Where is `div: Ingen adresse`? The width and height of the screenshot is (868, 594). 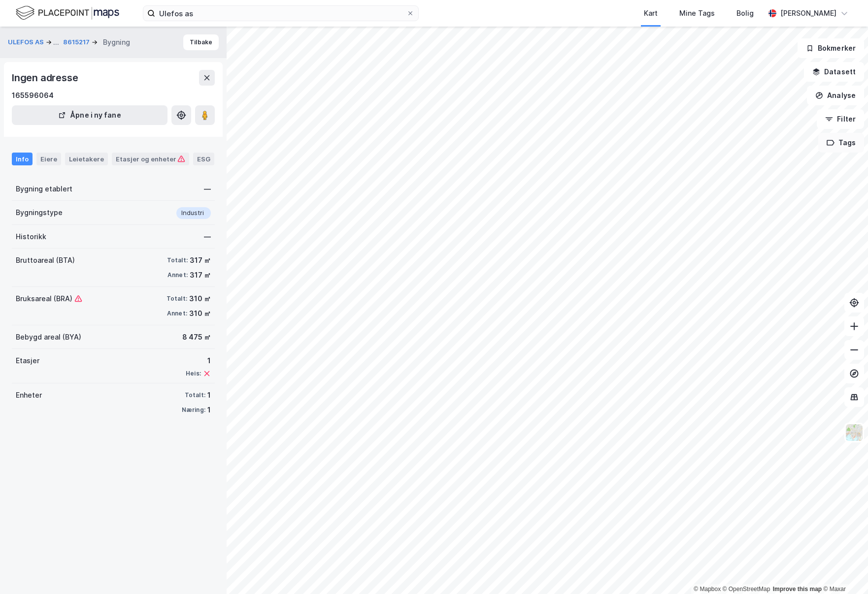 div: Ingen adresse is located at coordinates (46, 78).